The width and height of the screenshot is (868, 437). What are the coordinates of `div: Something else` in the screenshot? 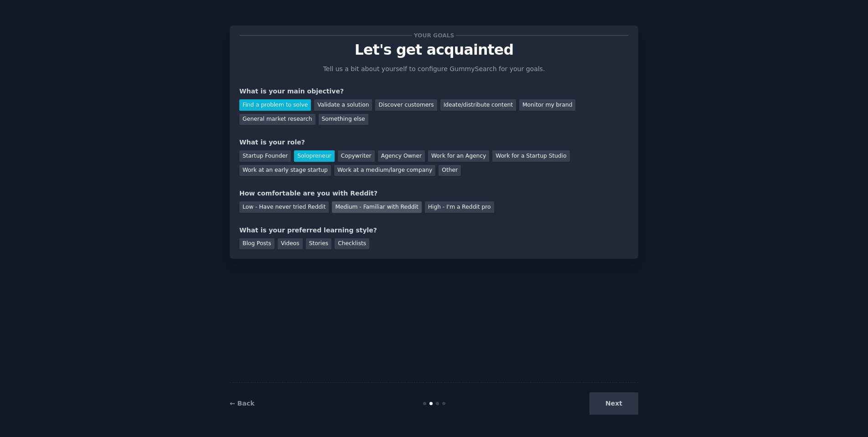 It's located at (343, 119).